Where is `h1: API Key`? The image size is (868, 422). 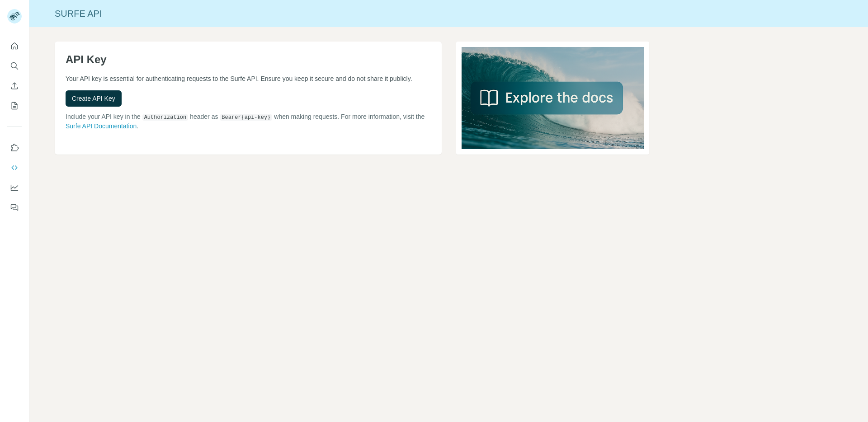 h1: API Key is located at coordinates (248, 60).